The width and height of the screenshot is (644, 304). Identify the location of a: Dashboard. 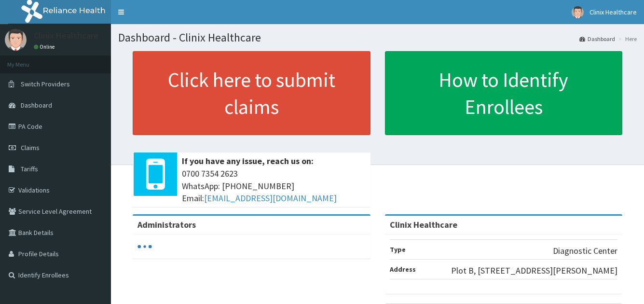
(597, 39).